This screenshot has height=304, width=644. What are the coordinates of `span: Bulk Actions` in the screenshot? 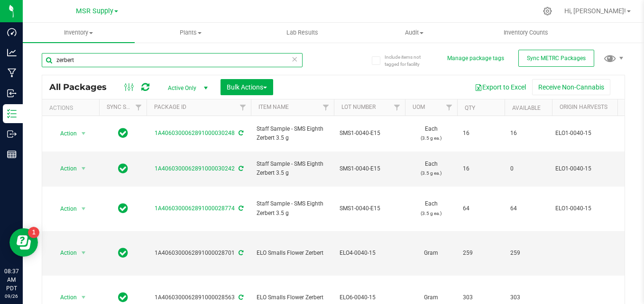 It's located at (246, 87).